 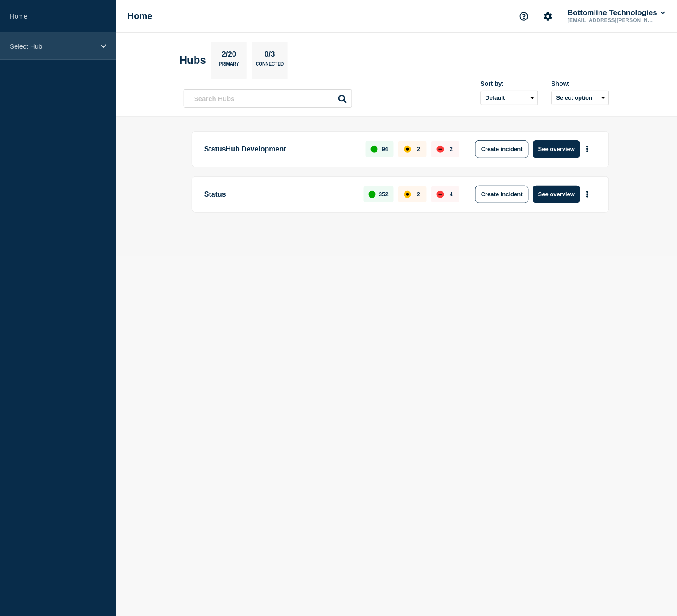 What do you see at coordinates (580, 98) in the screenshot?
I see `button: Select option` at bounding box center [580, 98].